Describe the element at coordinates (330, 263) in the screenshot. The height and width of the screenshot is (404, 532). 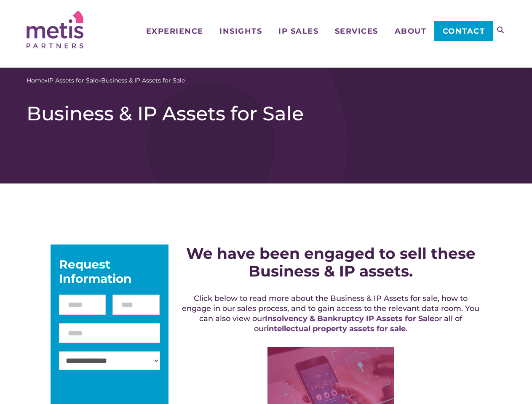
I see `strong: We have been engaged to sell these Business & IP assets.` at that location.